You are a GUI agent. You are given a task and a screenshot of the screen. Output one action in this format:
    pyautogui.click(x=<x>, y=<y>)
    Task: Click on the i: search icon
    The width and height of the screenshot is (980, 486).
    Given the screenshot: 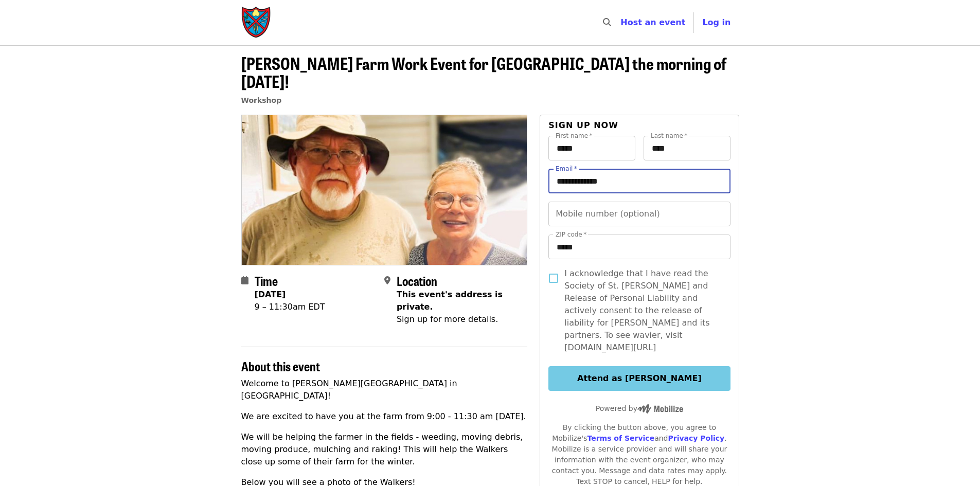 What is the action you would take?
    pyautogui.click(x=607, y=22)
    